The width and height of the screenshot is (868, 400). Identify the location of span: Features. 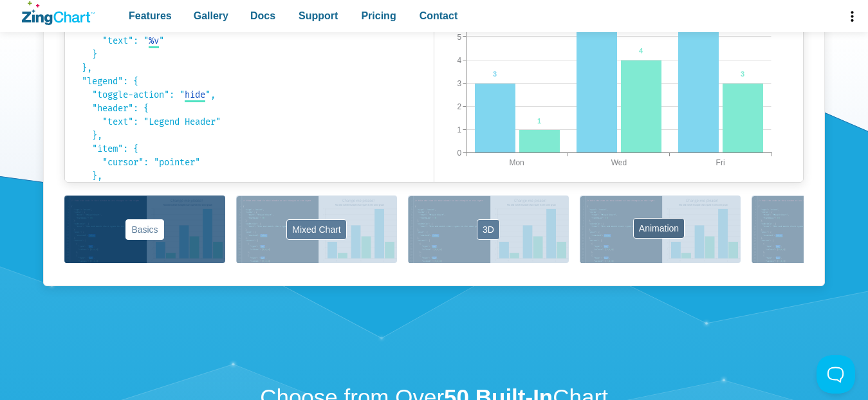
(150, 16).